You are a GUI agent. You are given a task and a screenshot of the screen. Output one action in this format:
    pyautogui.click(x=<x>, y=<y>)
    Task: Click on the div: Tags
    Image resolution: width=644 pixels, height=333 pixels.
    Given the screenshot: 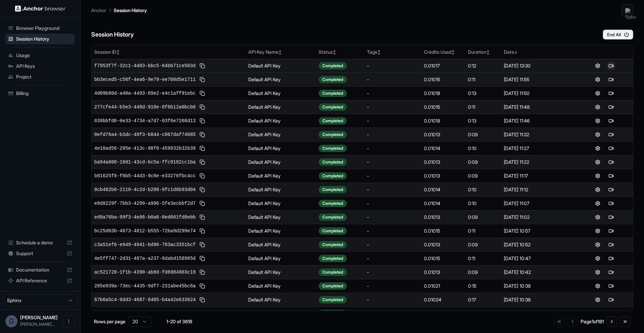 What is the action you would take?
    pyautogui.click(x=392, y=52)
    